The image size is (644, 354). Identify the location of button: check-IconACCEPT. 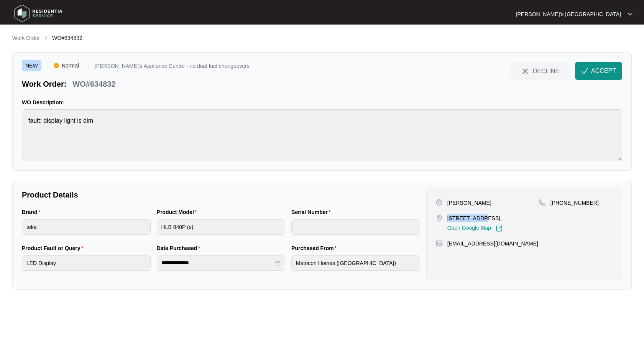
(598, 71).